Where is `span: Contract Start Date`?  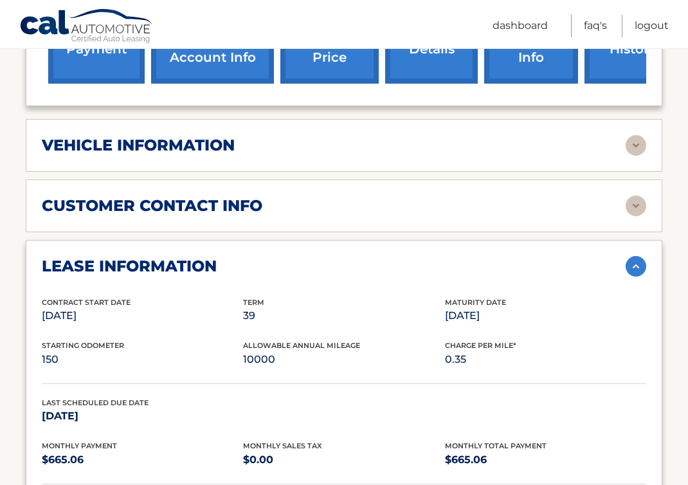
span: Contract Start Date is located at coordinates (86, 302).